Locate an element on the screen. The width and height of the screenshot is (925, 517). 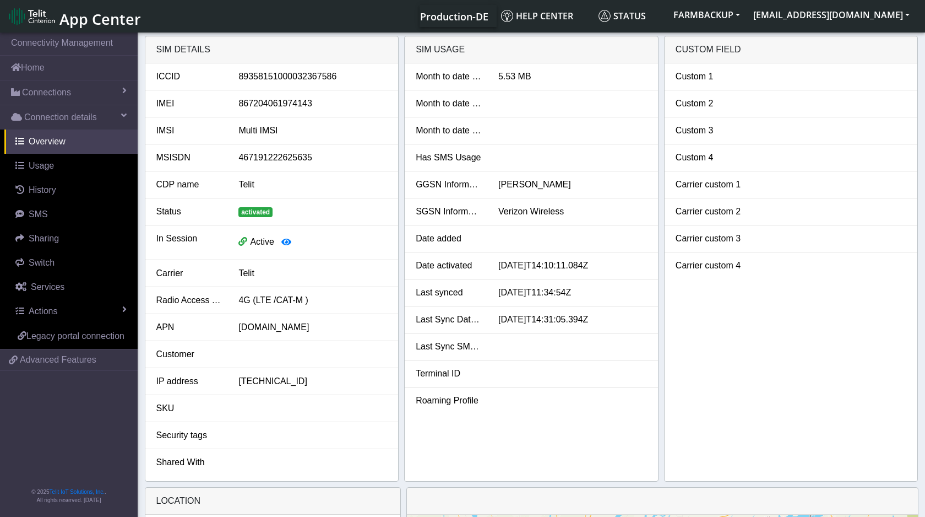
div: IMSI is located at coordinates (190, 131).